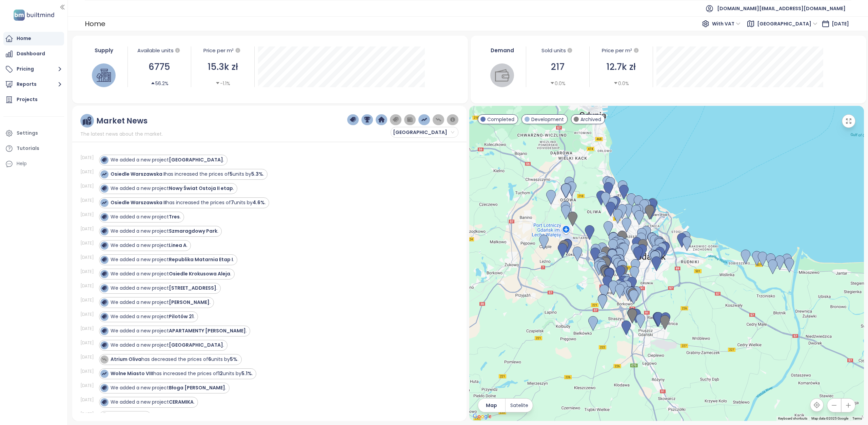 The width and height of the screenshot is (868, 425). What do you see at coordinates (200, 273) in the screenshot?
I see `strong: Osiedle Krokusowa Aleja` at bounding box center [200, 273].